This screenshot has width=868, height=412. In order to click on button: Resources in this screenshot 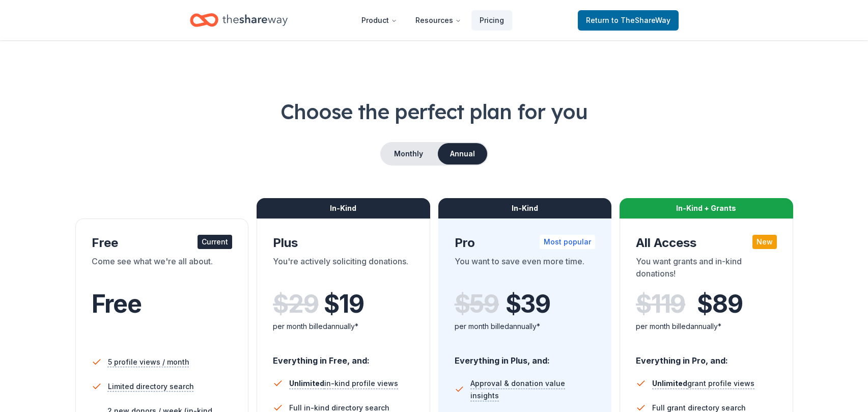, I will do `click(438, 20)`.